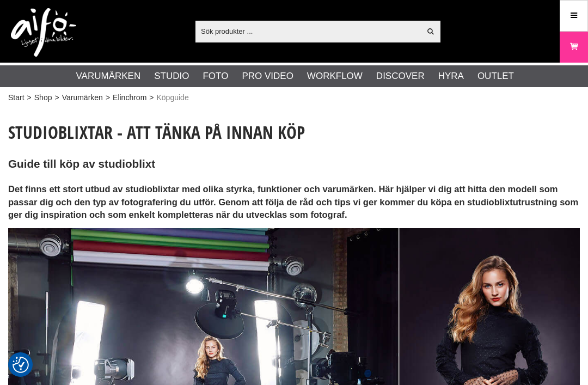 The height and width of the screenshot is (385, 588). What do you see at coordinates (496, 76) in the screenshot?
I see `a: Outlet` at bounding box center [496, 76].